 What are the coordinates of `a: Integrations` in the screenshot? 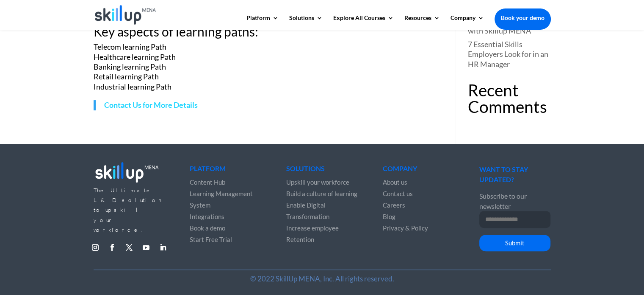 It's located at (207, 217).